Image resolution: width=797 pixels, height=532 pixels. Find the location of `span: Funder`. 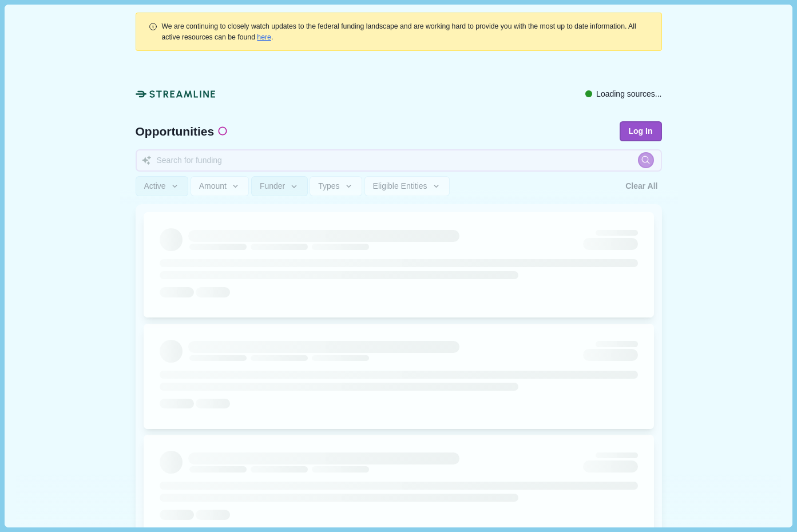

span: Funder is located at coordinates (273, 186).